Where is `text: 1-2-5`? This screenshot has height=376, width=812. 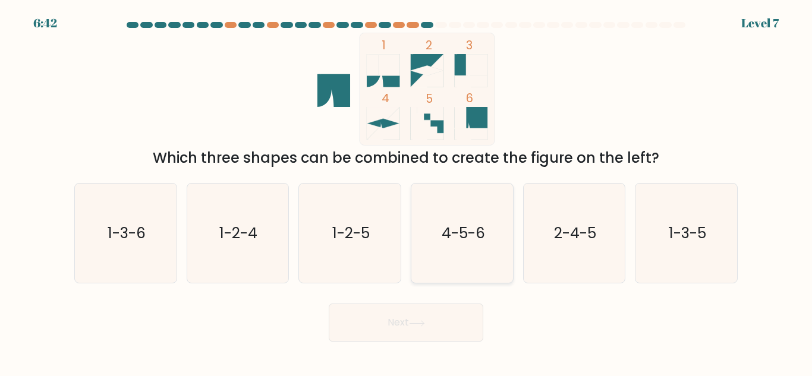
text: 1-2-5 is located at coordinates (351, 233).